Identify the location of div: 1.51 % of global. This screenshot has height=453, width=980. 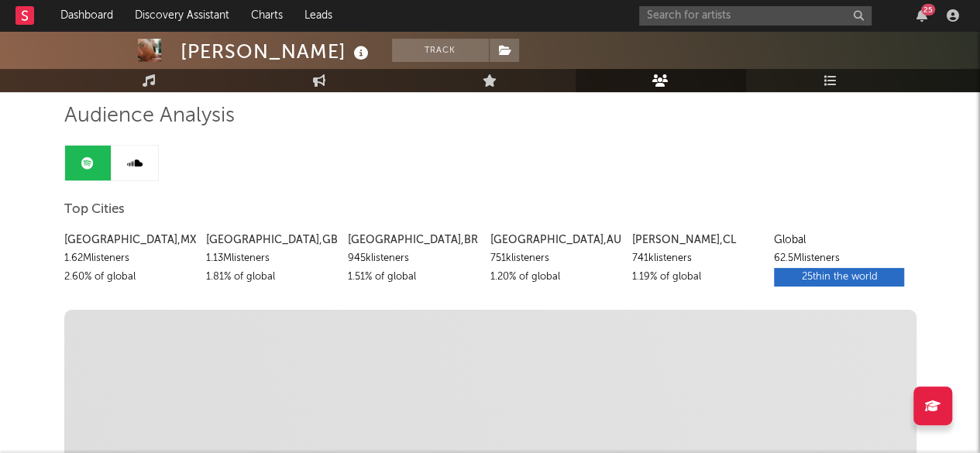
(413, 278).